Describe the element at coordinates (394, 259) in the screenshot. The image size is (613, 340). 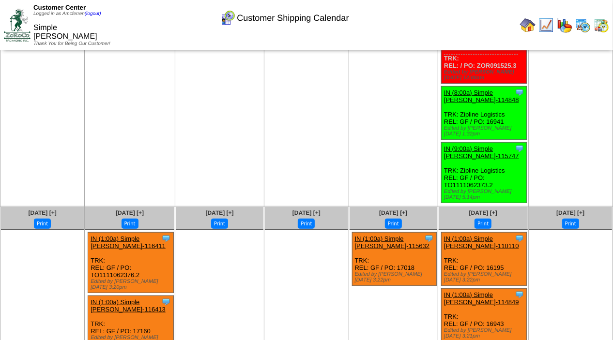
I see `div: TRK: REL: GF / PO: 17018` at that location.